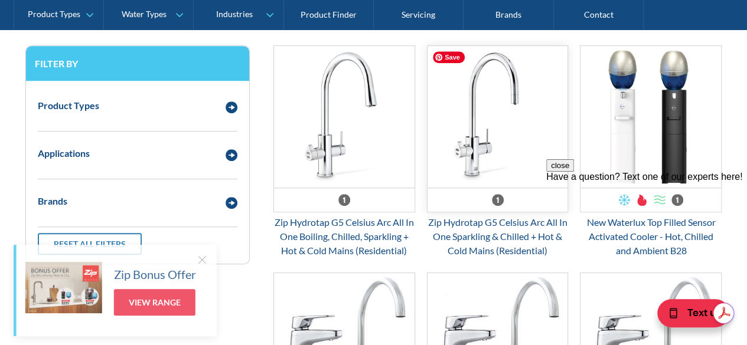  Describe the element at coordinates (344, 152) in the screenshot. I see `a: Zip Hydrotap G5 Celsius Arc All In One Boiling, Chilled, Sparkling + Hot & Cold Mains (Residentia...` at that location.